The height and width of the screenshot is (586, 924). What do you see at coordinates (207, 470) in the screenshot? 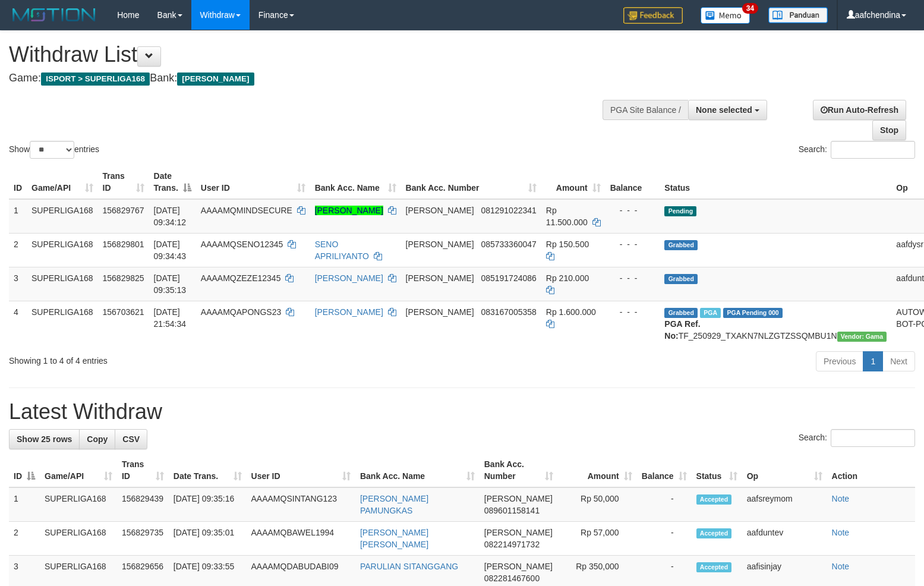
I see `th: Date Trans.: activate to sort column ascending` at bounding box center [207, 470].